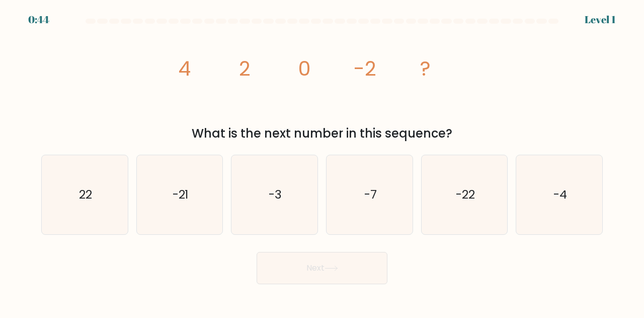 The height and width of the screenshot is (318, 644). What do you see at coordinates (322, 268) in the screenshot?
I see `button: Next` at bounding box center [322, 268].